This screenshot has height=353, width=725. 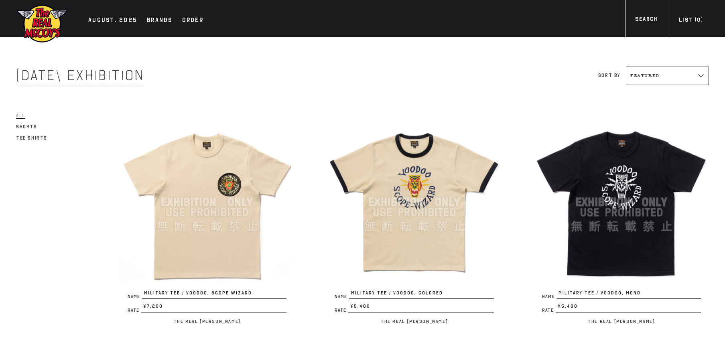 I want to click on a: AUGUST. 2025, so click(x=113, y=21).